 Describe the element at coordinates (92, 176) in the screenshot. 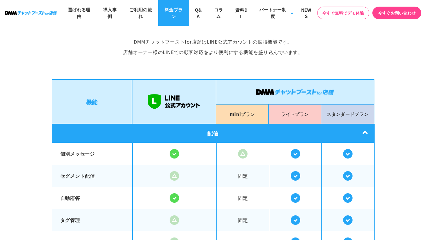

I see `p: セグメント配信` at that location.